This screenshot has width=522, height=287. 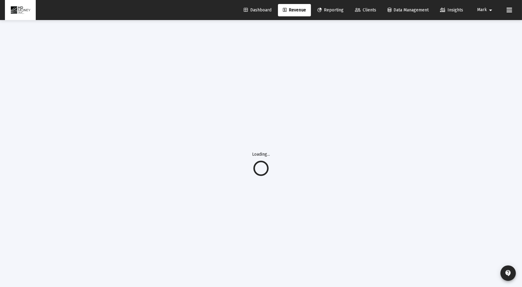 What do you see at coordinates (257, 10) in the screenshot?
I see `a: Dashboard` at bounding box center [257, 10].